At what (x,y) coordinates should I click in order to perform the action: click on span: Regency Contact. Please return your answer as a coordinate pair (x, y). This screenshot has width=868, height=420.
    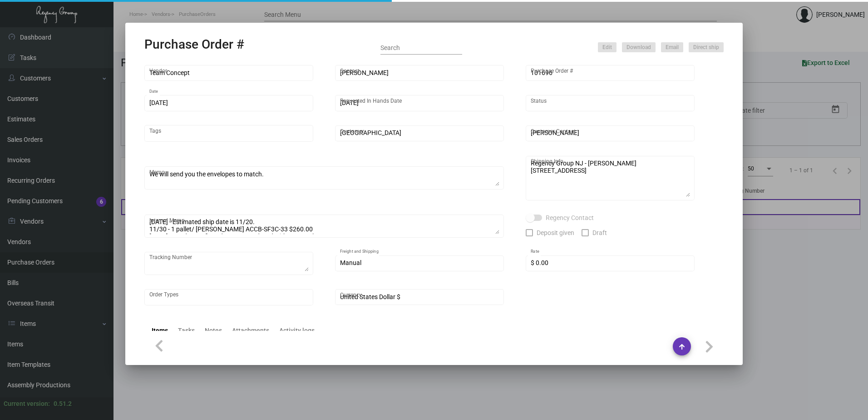
    Looking at the image, I should click on (570, 217).